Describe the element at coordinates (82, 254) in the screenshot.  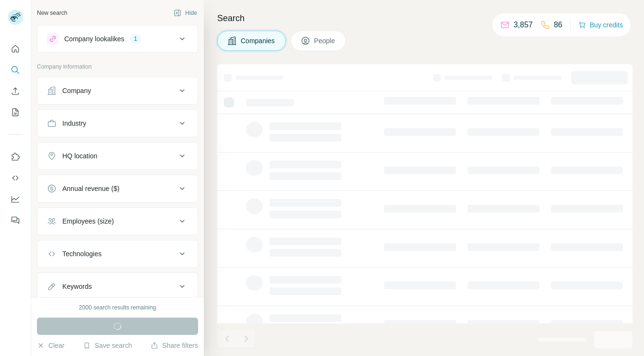
I see `div: Technologies` at that location.